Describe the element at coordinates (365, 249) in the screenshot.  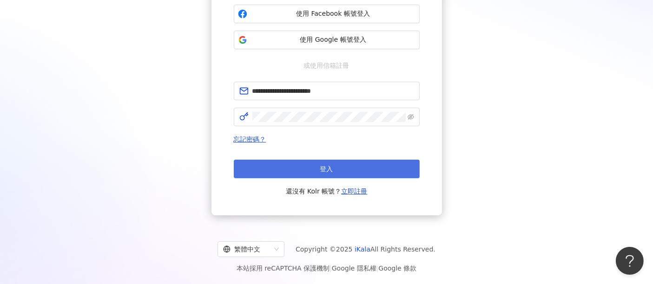
I see `span: Copyright © 2025 All Rights Reserved.` at that location.